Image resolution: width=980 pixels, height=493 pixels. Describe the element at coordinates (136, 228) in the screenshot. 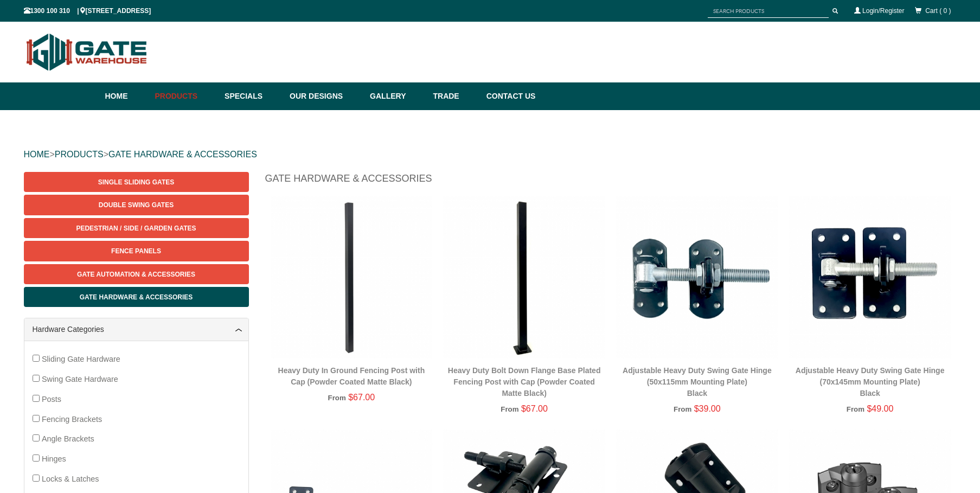

I see `span: Pedestrian / Side / Garden Gates` at that location.